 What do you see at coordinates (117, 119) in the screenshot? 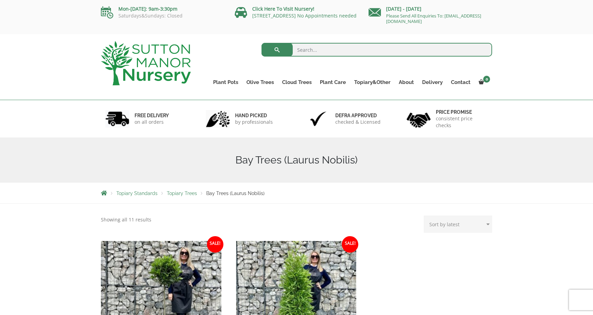
I see `img: 1.jpg` at bounding box center [117, 119].